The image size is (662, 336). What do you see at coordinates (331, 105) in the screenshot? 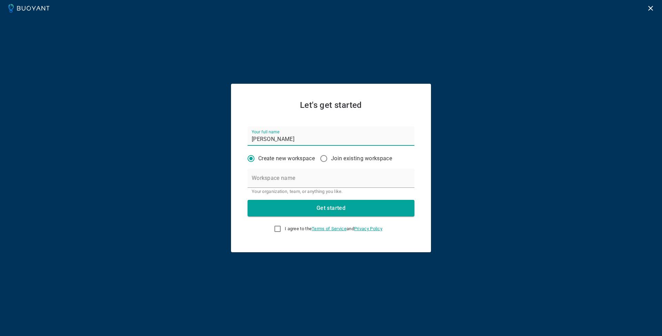
I see `h2: Let's get started` at bounding box center [331, 105].